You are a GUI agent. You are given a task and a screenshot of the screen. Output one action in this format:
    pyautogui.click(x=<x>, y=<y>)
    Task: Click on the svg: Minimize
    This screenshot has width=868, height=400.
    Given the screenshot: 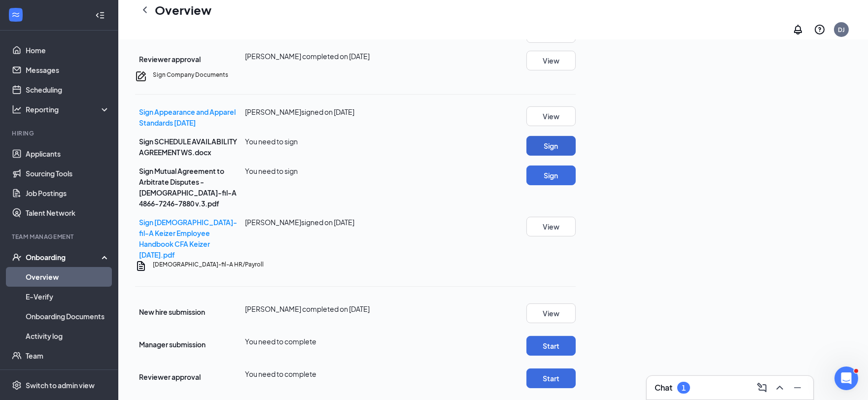 What is the action you would take?
    pyautogui.click(x=797, y=388)
    